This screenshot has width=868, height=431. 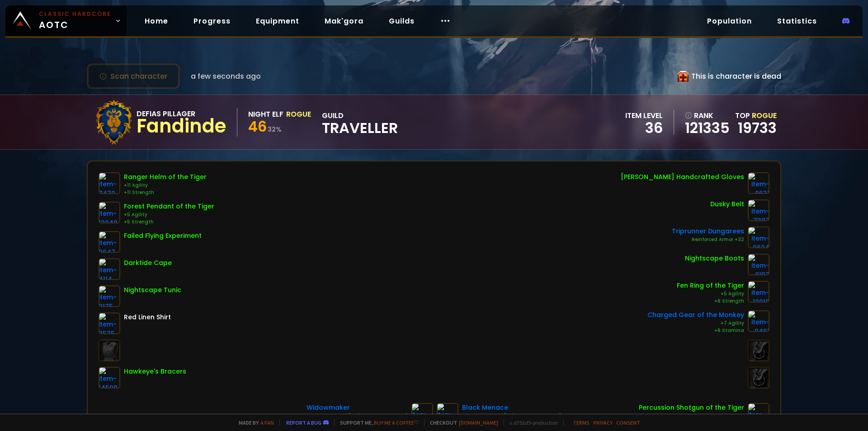 I want to click on a: 19733, so click(x=757, y=128).